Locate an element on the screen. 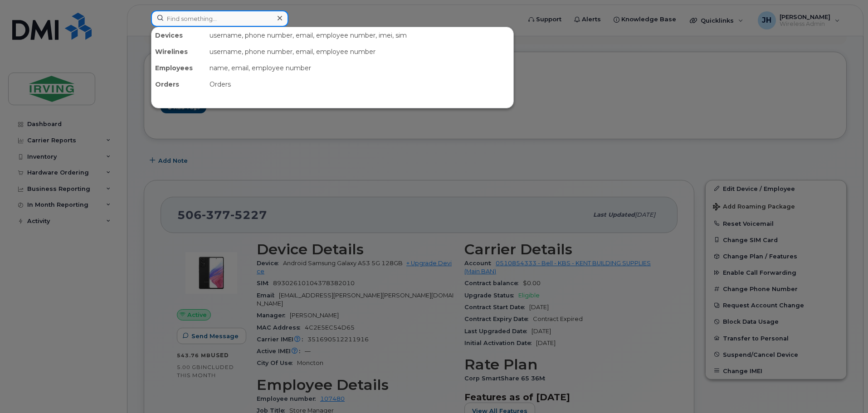 This screenshot has width=868, height=413. div: Devices is located at coordinates (179, 35).